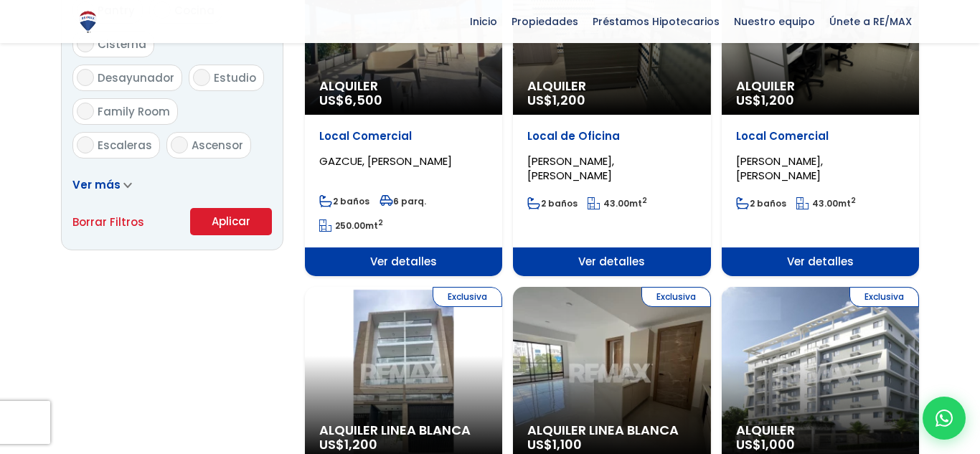 This screenshot has height=454, width=980. I want to click on span: 1,000, so click(777, 443).